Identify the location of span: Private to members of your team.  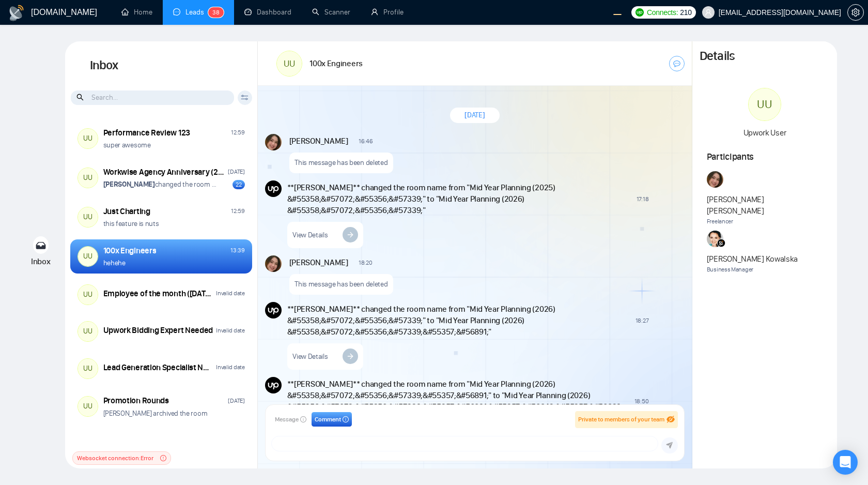
(621, 419).